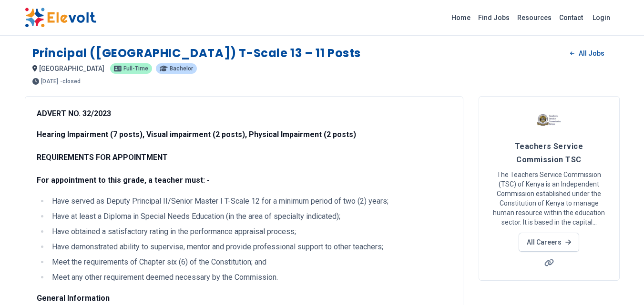  What do you see at coordinates (461, 17) in the screenshot?
I see `a: Home` at bounding box center [461, 17].